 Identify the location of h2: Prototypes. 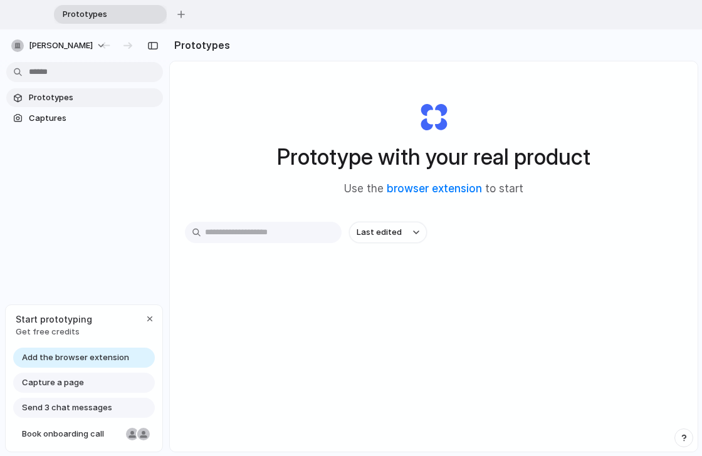
(199, 45).